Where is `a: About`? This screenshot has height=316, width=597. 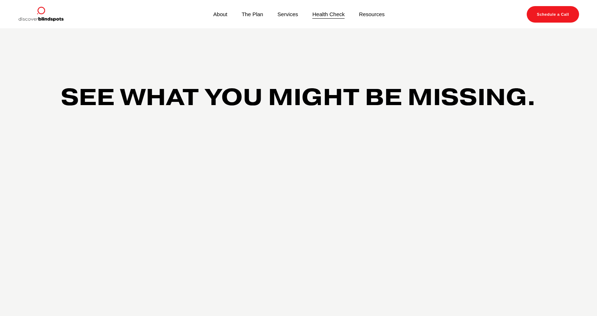 a: About is located at coordinates (220, 14).